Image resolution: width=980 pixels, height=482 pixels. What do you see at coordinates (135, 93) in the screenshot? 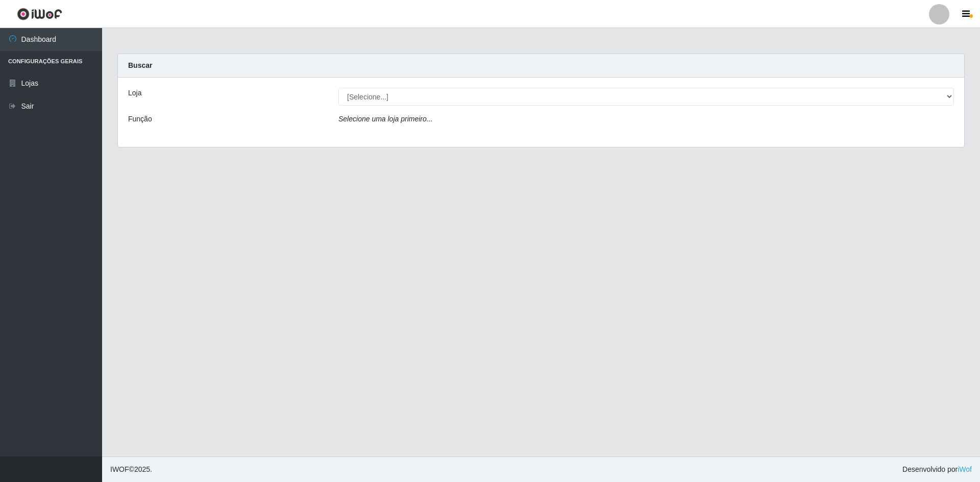
I see `label: Loja` at bounding box center [135, 93].